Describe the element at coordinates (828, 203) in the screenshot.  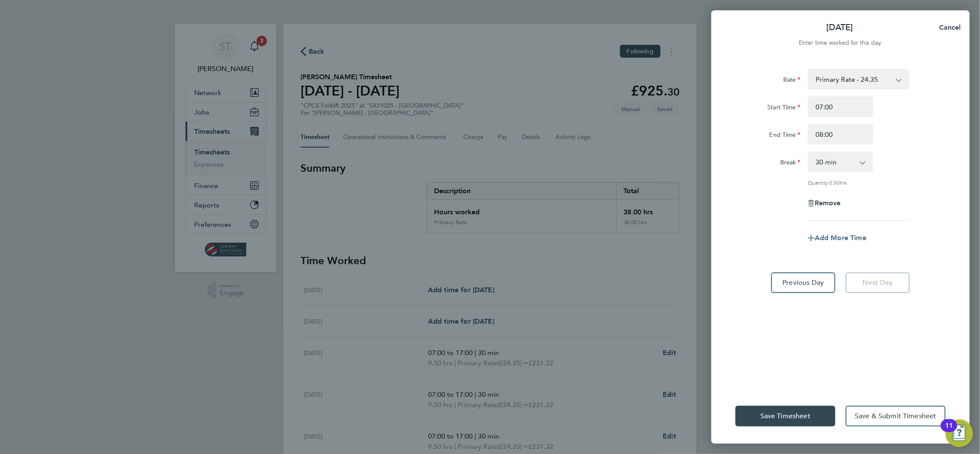
I see `span: Remove` at that location.